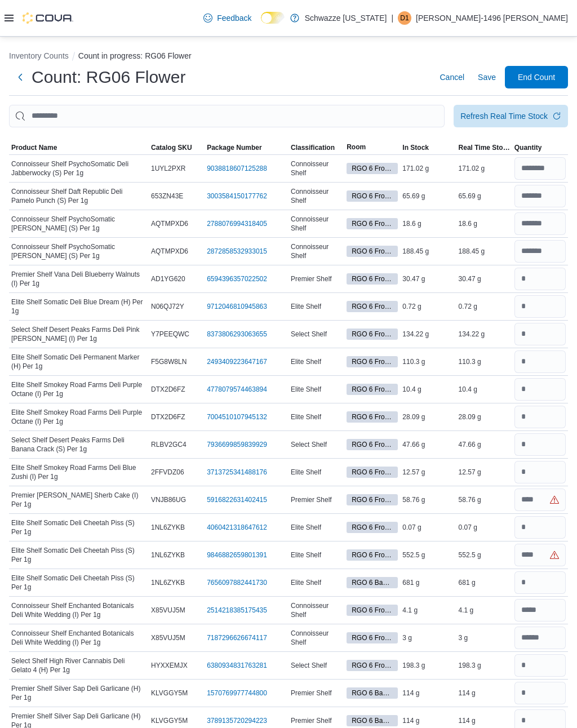 The height and width of the screenshot is (728, 577). Describe the element at coordinates (540, 148) in the screenshot. I see `button: Quantity` at that location.